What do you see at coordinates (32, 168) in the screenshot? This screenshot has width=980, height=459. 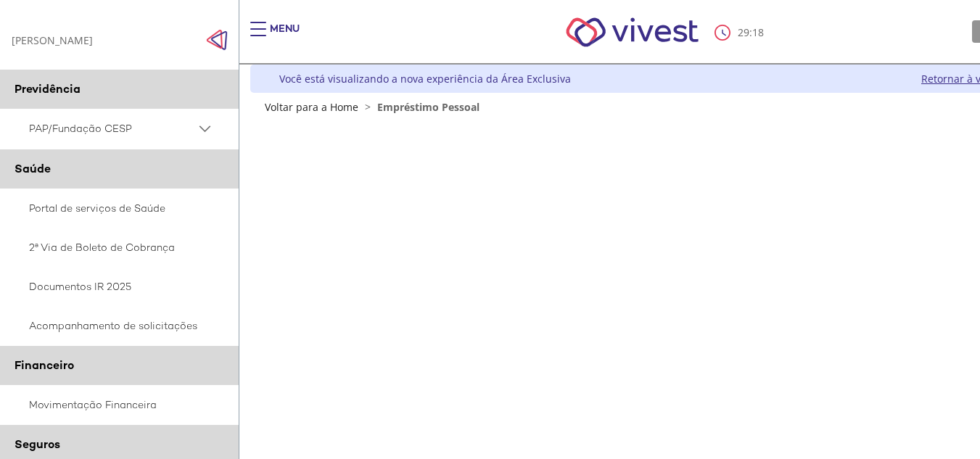 I see `span: Saúde` at bounding box center [32, 168].